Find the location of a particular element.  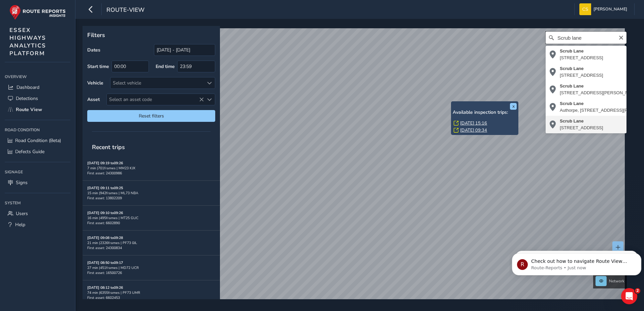

label: End time is located at coordinates (165, 66).